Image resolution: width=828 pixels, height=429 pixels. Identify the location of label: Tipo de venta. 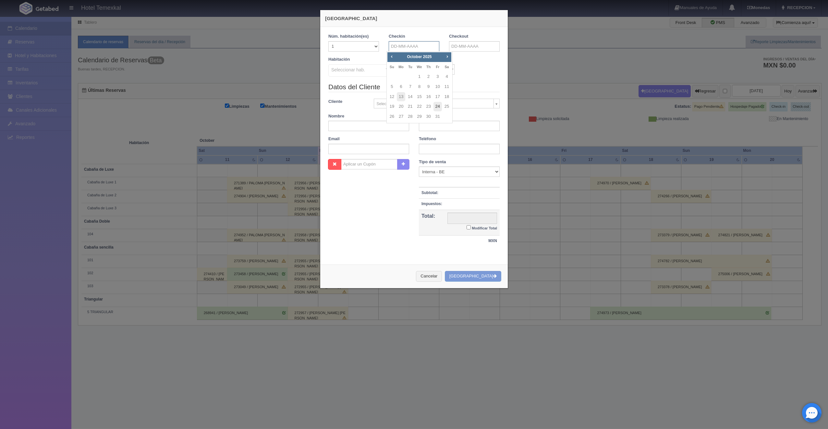
(433, 162).